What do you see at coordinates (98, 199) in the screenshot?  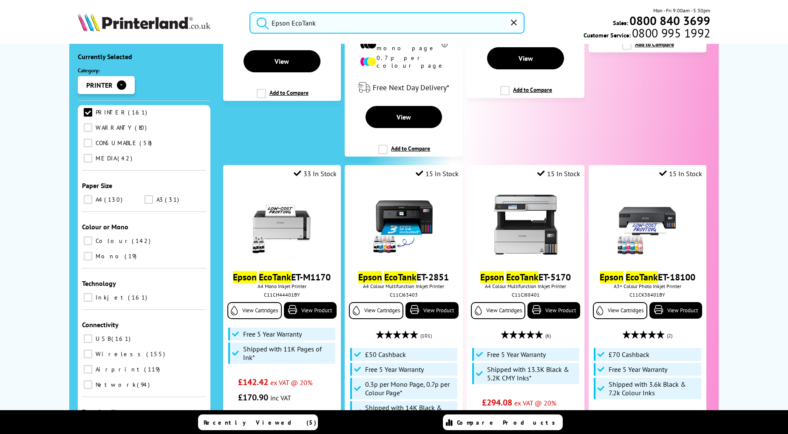 I see `span: A4` at bounding box center [98, 199].